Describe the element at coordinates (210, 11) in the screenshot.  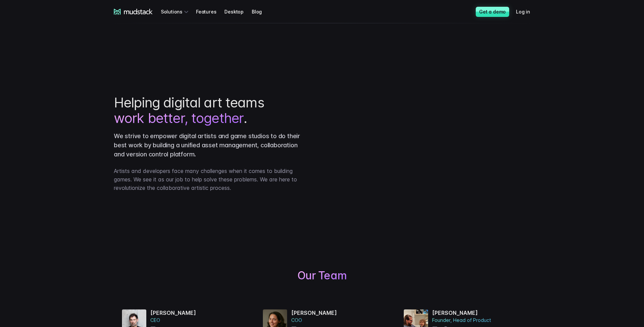
I see `a: Features` at that location.